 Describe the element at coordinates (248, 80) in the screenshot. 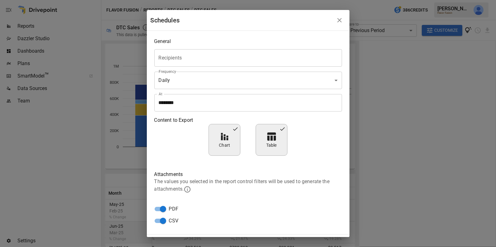

I see `div: Daily` at that location.